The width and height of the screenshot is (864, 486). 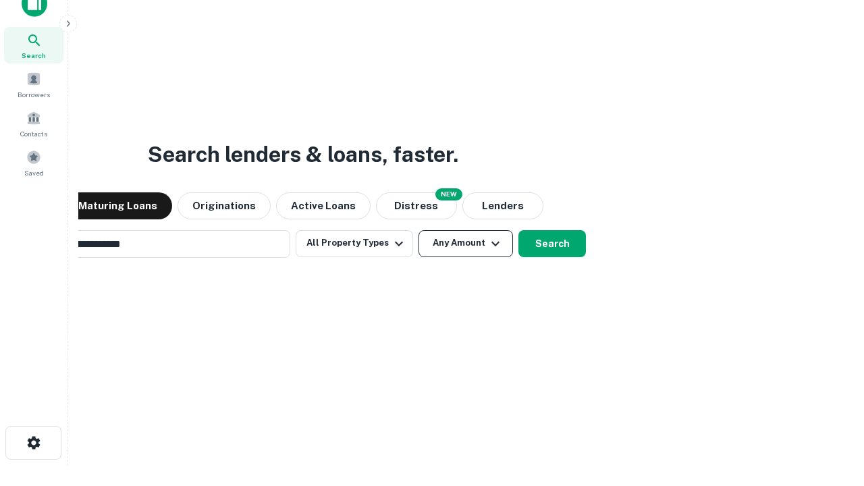 I want to click on span: Saved, so click(x=34, y=173).